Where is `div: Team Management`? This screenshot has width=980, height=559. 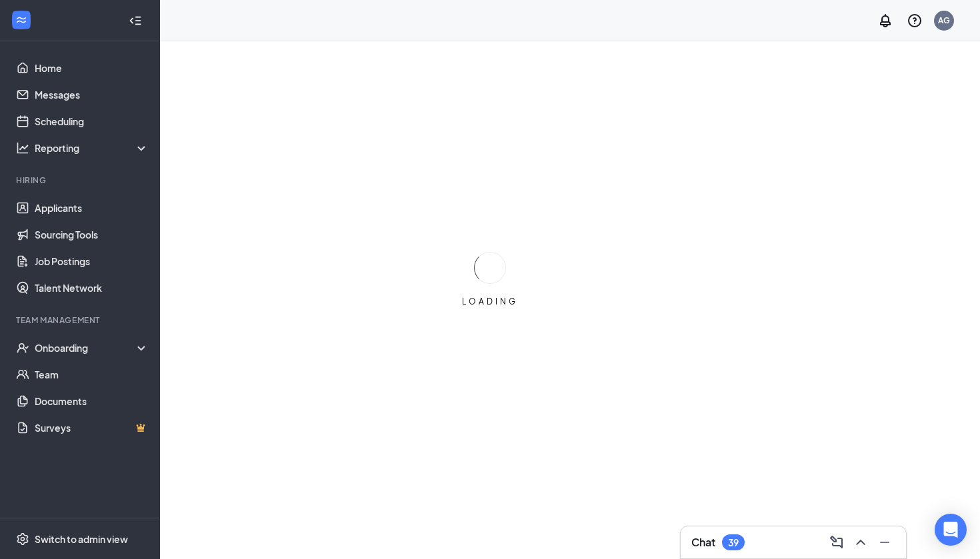 div: Team Management is located at coordinates (80, 320).